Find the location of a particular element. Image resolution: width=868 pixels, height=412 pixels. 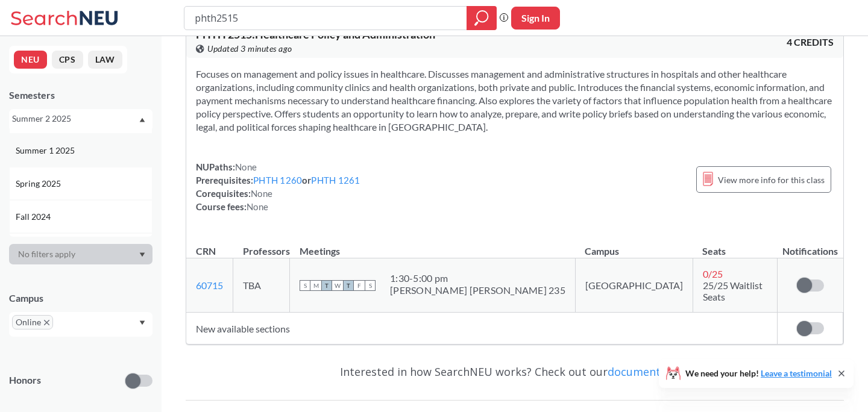

span: 4 CREDITS is located at coordinates (810, 42).